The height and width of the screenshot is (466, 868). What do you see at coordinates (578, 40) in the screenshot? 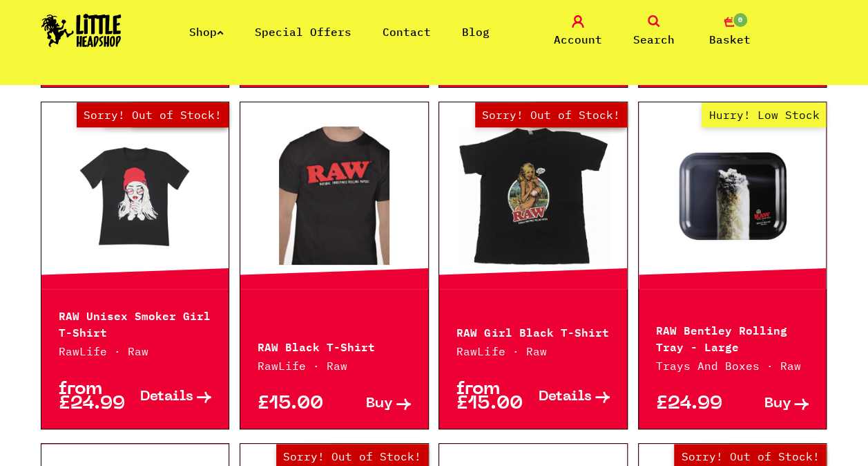
I see `span: Account` at bounding box center [578, 40].